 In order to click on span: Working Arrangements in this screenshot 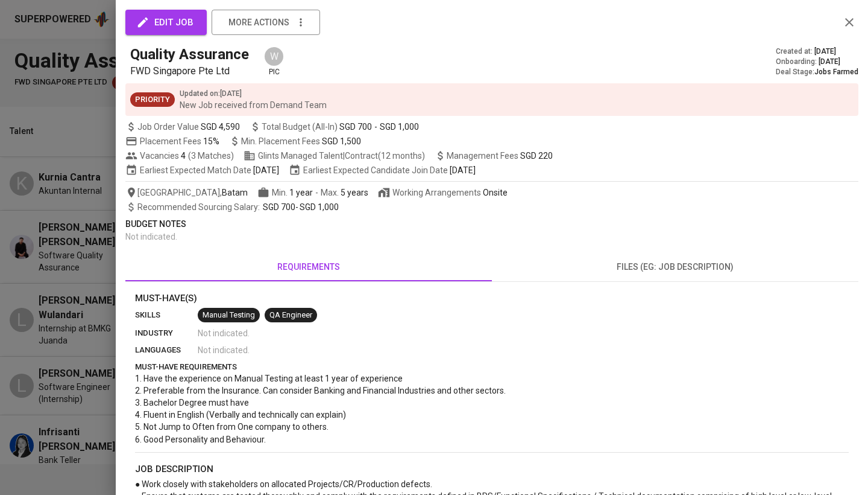, I will do `click(442, 192)`.